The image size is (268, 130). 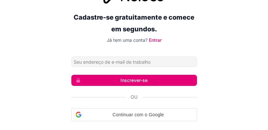 What do you see at coordinates (127, 40) in the screenshot?
I see `font: Já tem uma conta?` at bounding box center [127, 40].